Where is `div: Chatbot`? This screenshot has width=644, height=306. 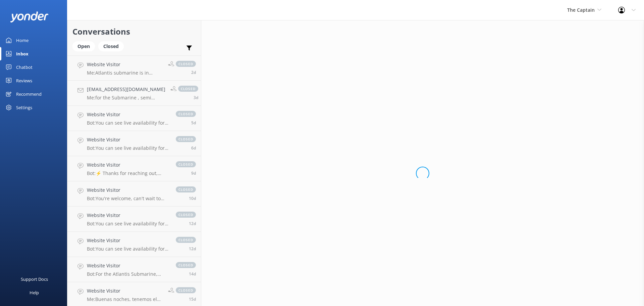 div: Chatbot is located at coordinates (24, 67).